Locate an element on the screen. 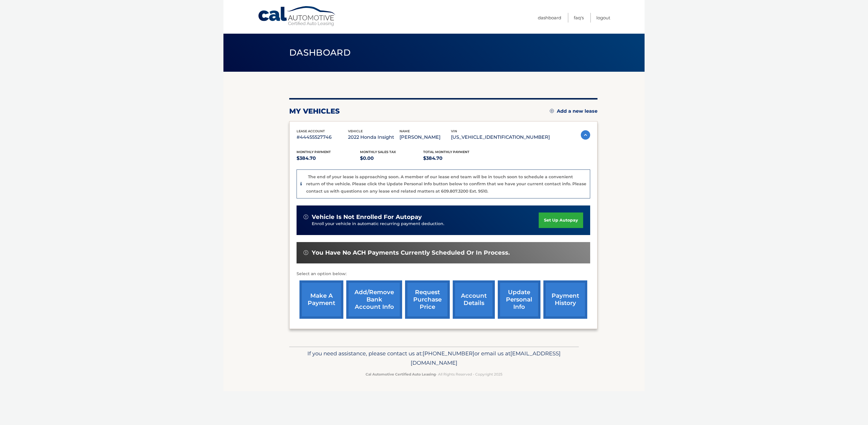  a: Add a new lease is located at coordinates (574, 111).